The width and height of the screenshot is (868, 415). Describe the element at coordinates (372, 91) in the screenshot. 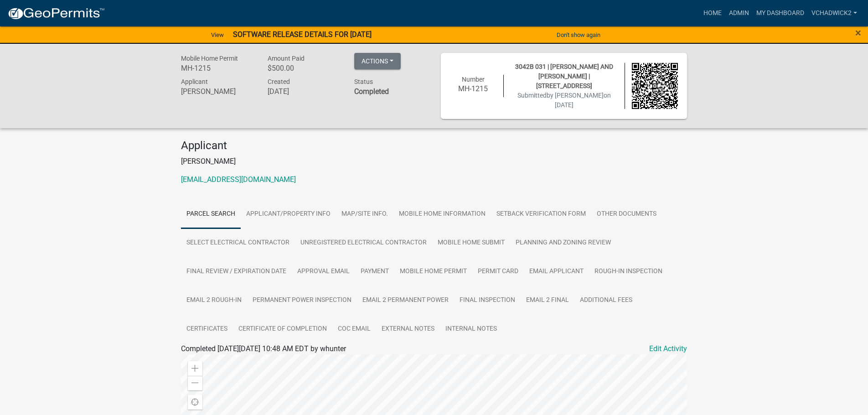

I see `strong: Completed` at that location.